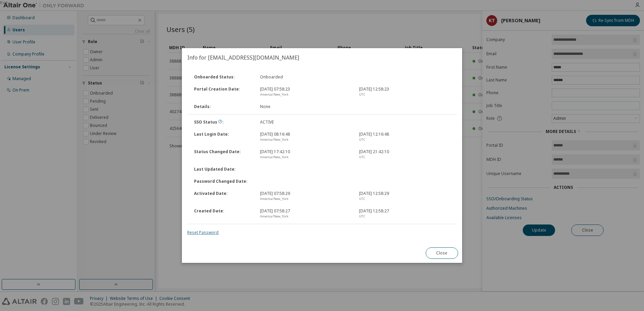 The image size is (644, 311). I want to click on div: Status Changed Date :, so click(223, 154).